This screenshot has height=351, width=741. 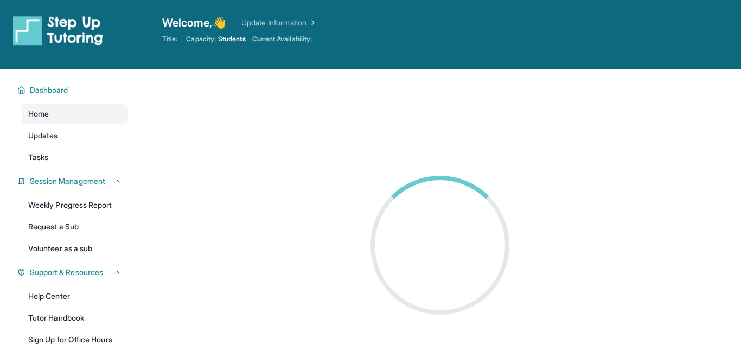 I want to click on a: Home, so click(x=75, y=114).